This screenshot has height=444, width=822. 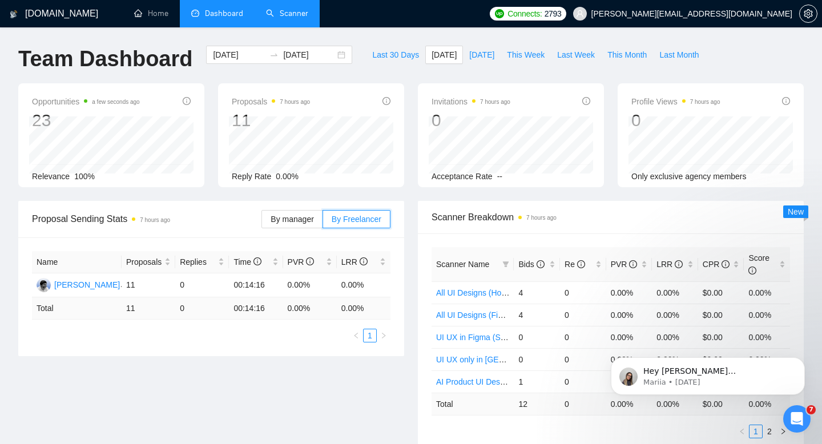 What do you see at coordinates (476, 382) in the screenshot?
I see `a: AI Product UI Designs` at bounding box center [476, 382].